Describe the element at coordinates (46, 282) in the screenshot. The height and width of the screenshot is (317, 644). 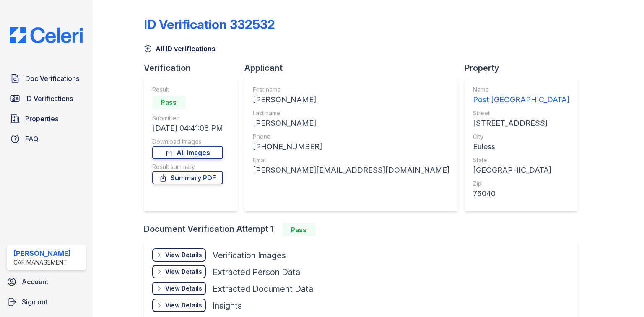
I see `a: Account` at that location.